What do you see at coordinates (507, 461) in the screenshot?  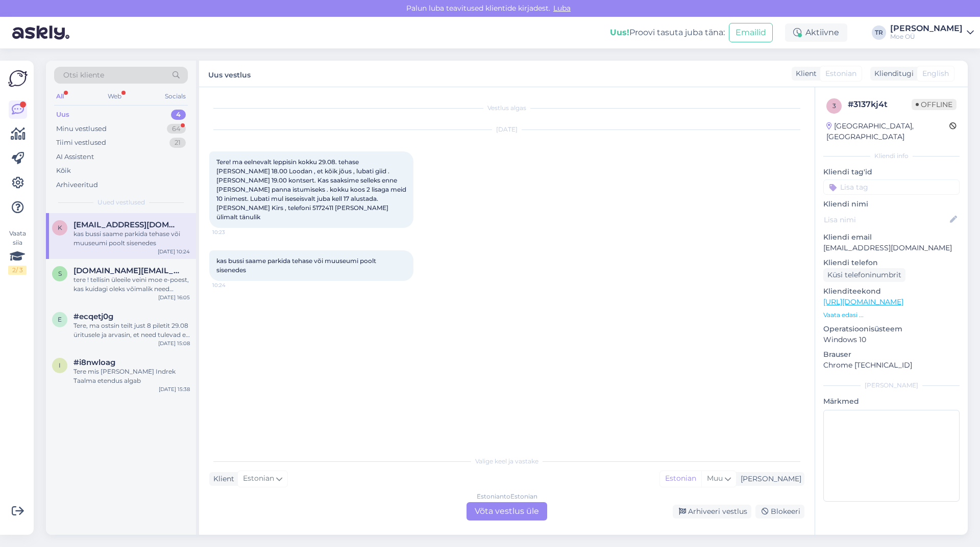 I see `div: Valige keel ja vastake` at bounding box center [507, 461].